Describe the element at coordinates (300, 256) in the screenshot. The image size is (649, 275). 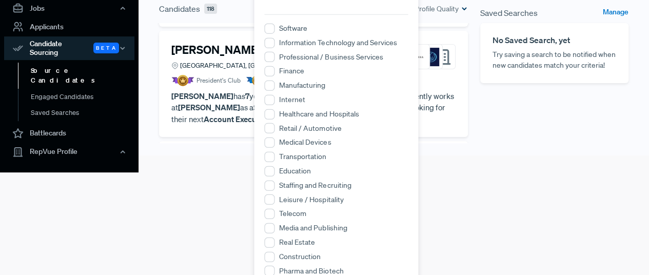
I see `label: Construction` at that location.